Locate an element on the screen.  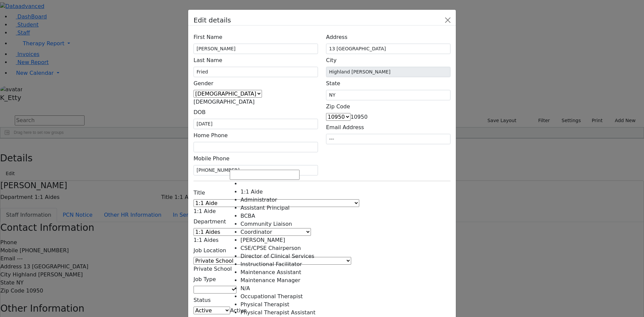
li: Community Liaison is located at coordinates (319, 224).